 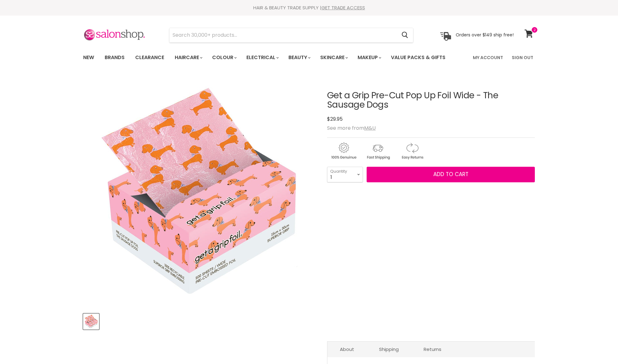 I want to click on a: Electrical, so click(x=262, y=57).